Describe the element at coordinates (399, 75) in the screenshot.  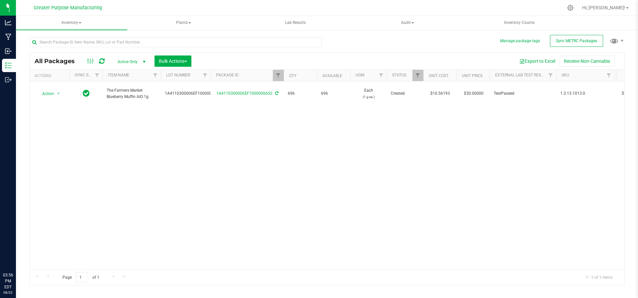
I see `a: Status` at that location.